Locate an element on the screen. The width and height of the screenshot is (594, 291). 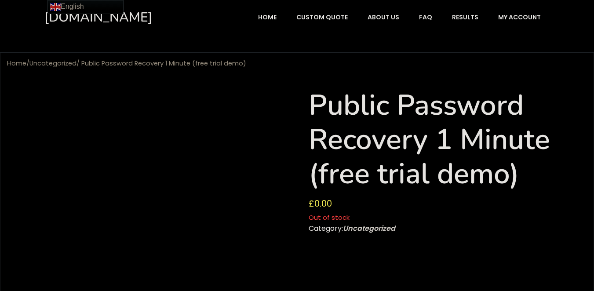
span: Custom Quote is located at coordinates (322, 17).